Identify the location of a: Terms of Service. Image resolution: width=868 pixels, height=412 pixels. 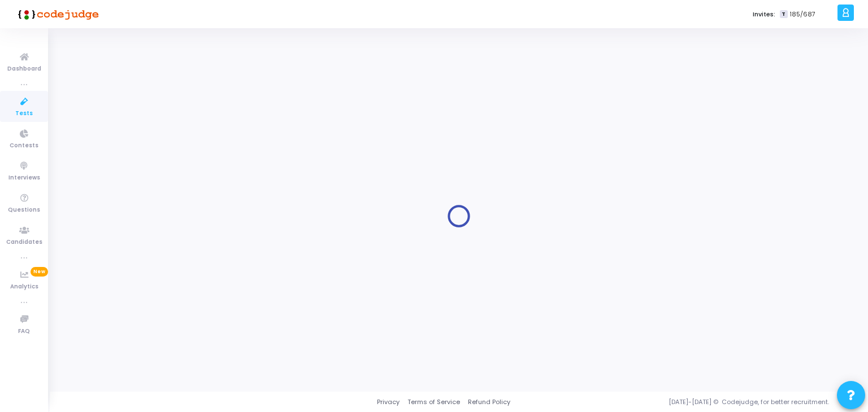
(433, 402).